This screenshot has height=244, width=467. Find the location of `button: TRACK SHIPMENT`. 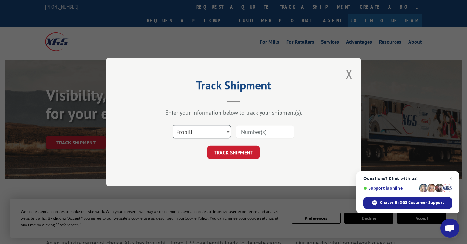

button: TRACK SHIPMENT is located at coordinates (233, 152).